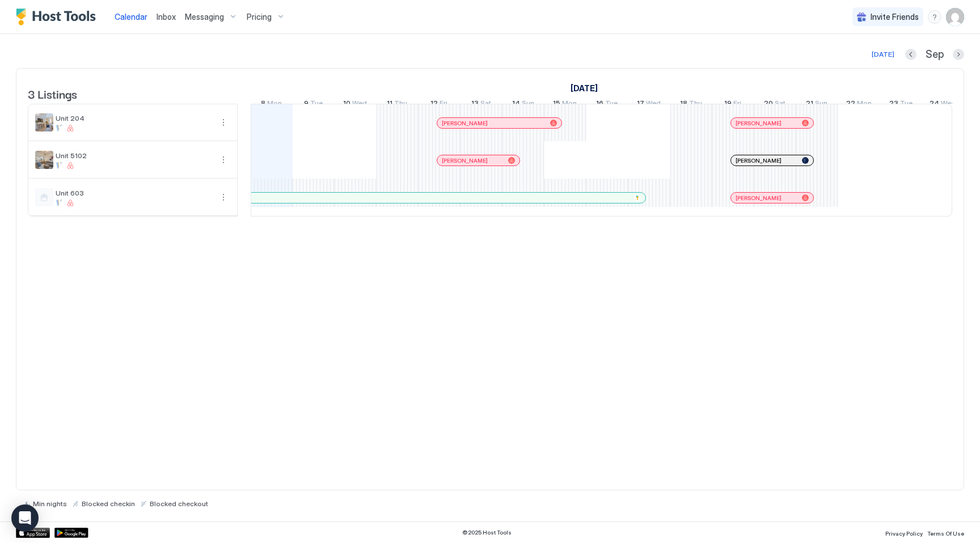 The image size is (980, 543). I want to click on span: Privacy Policy, so click(904, 533).